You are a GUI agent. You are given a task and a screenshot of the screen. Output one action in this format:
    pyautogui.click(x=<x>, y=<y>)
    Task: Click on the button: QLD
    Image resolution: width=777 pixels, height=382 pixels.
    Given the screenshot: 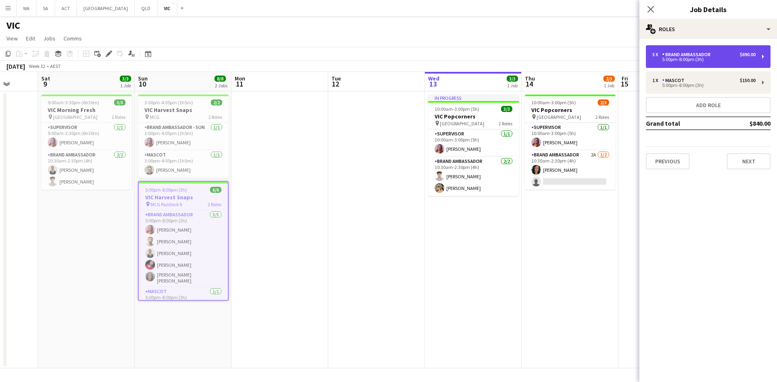 What is the action you would take?
    pyautogui.click(x=146, y=8)
    